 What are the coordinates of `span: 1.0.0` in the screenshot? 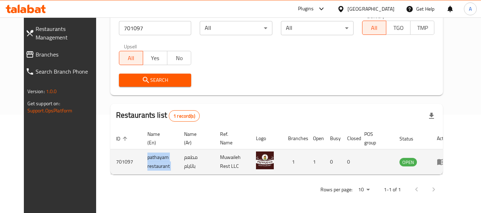 It's located at (51, 92).